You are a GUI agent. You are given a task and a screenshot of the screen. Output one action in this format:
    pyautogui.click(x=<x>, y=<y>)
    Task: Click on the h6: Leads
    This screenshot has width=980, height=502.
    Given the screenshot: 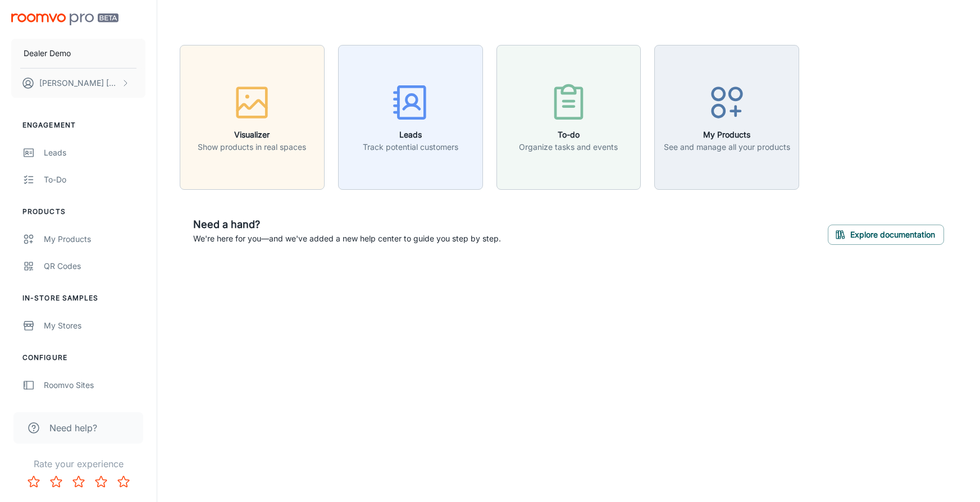 What is the action you would take?
    pyautogui.click(x=410, y=135)
    